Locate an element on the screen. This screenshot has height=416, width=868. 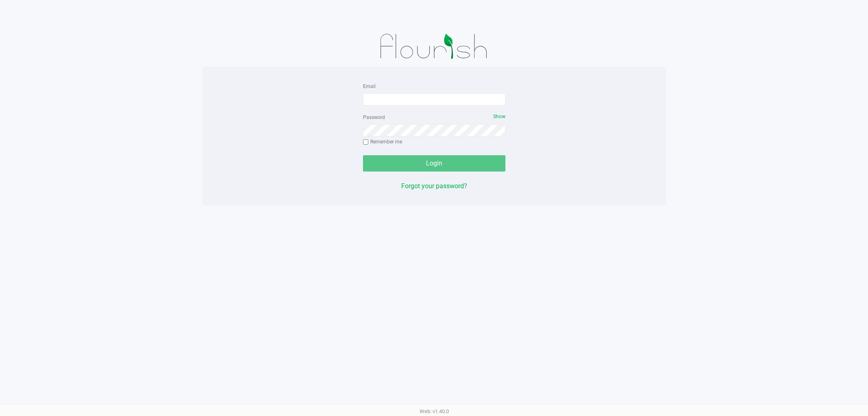
span: Show is located at coordinates (499, 117).